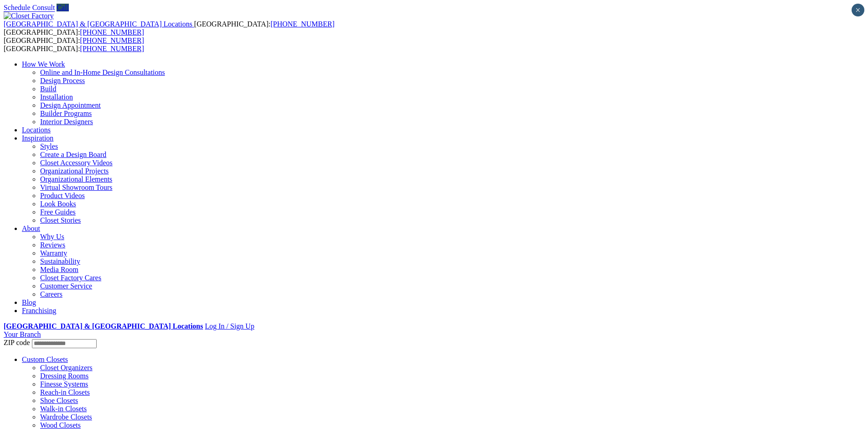 The height and width of the screenshot is (429, 868). I want to click on a: Call, so click(62, 7).